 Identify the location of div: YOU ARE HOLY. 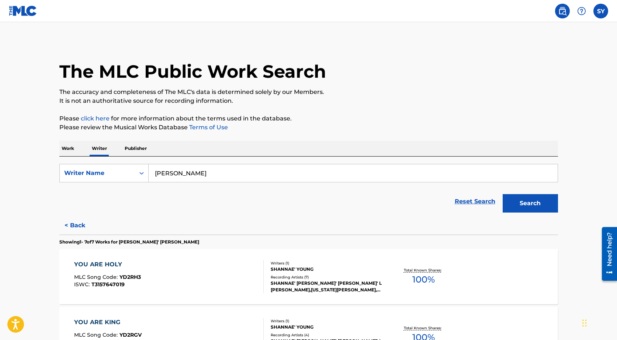
(107, 265).